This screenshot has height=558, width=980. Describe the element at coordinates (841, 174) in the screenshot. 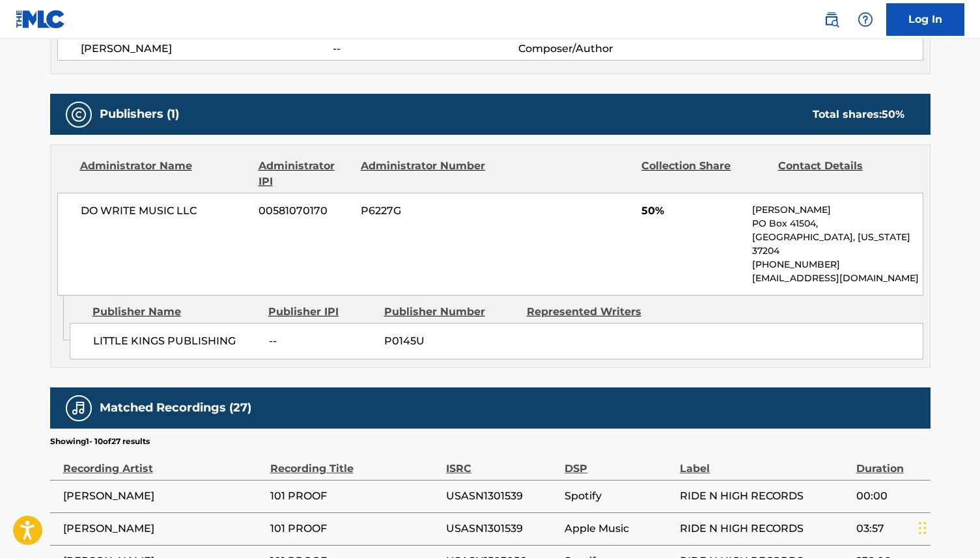

I see `div: Contact Details` at that location.